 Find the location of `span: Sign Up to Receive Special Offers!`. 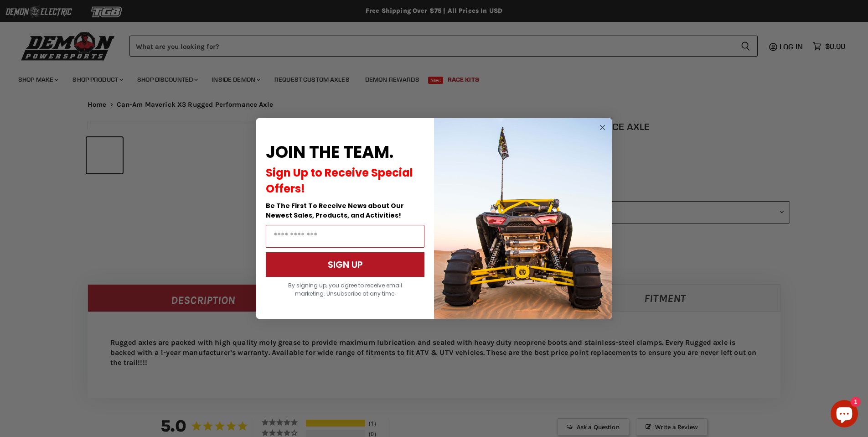

span: Sign Up to Receive Special Offers! is located at coordinates (339, 180).